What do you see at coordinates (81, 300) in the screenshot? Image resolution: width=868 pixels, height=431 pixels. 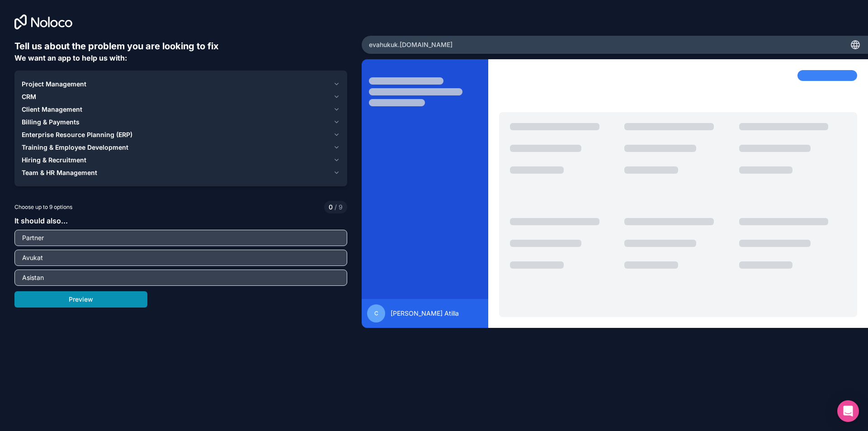 I see `button: Preview` at bounding box center [81, 300].